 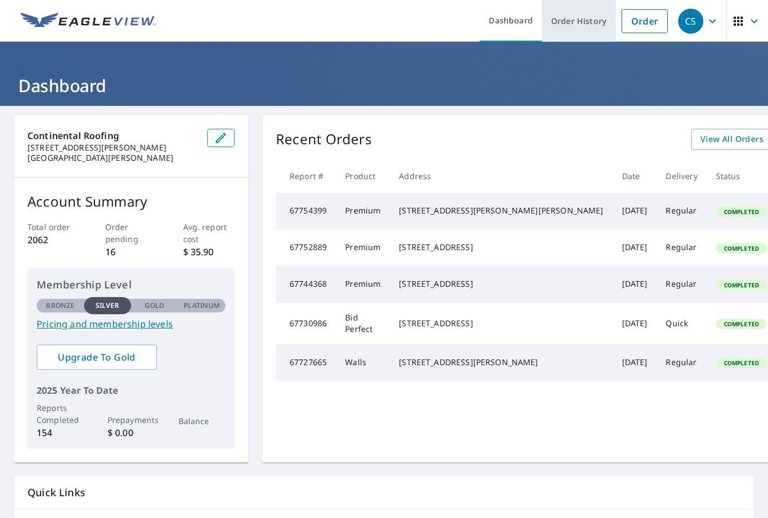 What do you see at coordinates (209, 233) in the screenshot?
I see `p: Avg. report cost` at bounding box center [209, 233].